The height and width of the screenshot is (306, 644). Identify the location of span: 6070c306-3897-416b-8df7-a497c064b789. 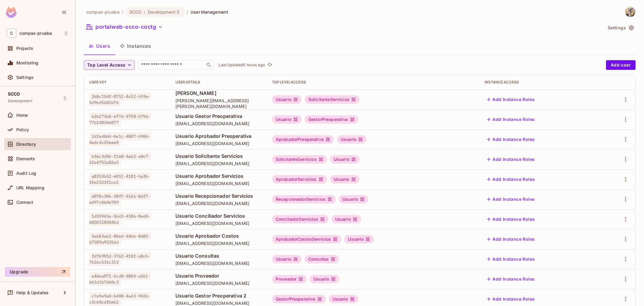
(120, 199).